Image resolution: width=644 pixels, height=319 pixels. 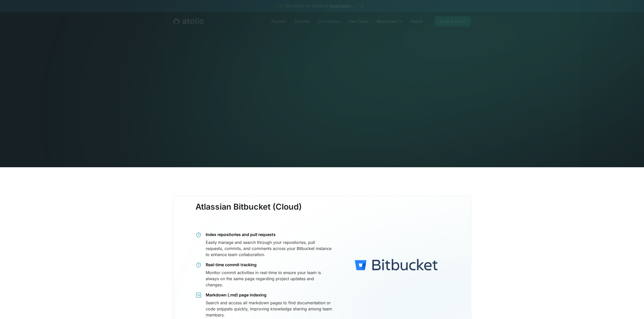 What do you see at coordinates (358, 21) in the screenshot?
I see `a: Use Cases` at bounding box center [358, 21].